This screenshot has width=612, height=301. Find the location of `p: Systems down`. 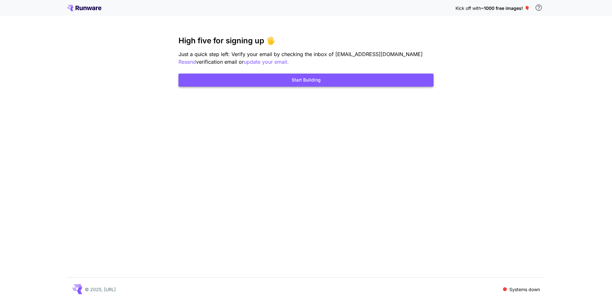

p: Systems down is located at coordinates (525, 290).